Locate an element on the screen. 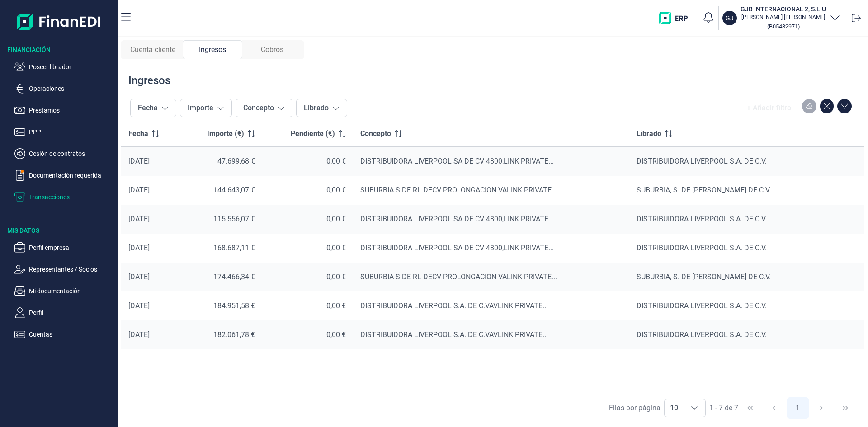 The image size is (868, 427). p: Perfil empresa is located at coordinates (71, 247).